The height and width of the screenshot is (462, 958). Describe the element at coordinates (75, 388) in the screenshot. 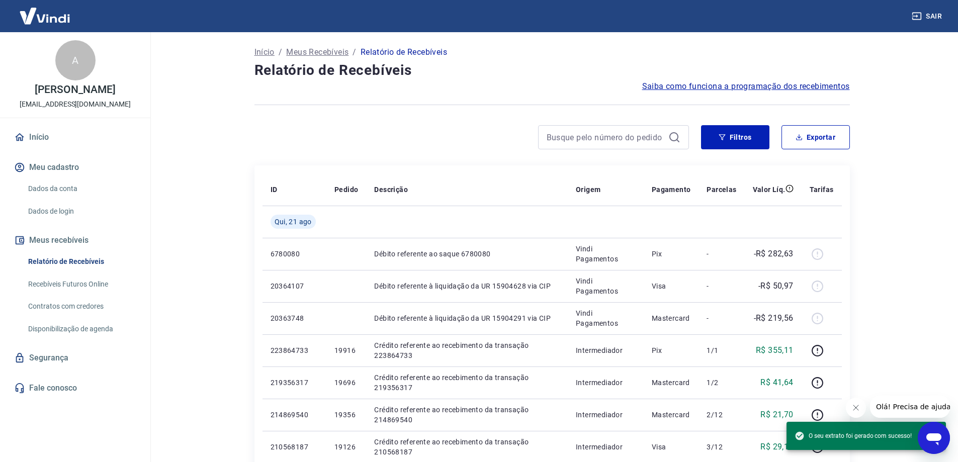

I see `a: Fale conosco` at that location.